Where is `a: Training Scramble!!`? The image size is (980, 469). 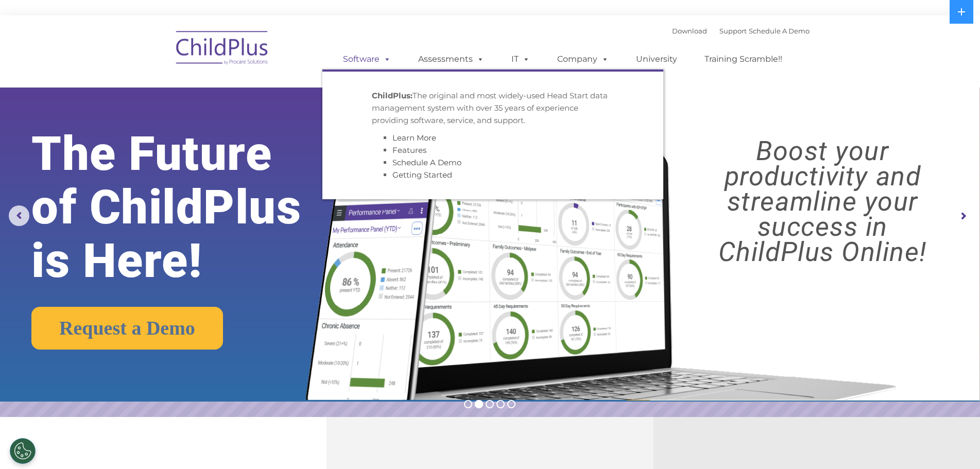
a: Training Scramble!! is located at coordinates (743, 59).